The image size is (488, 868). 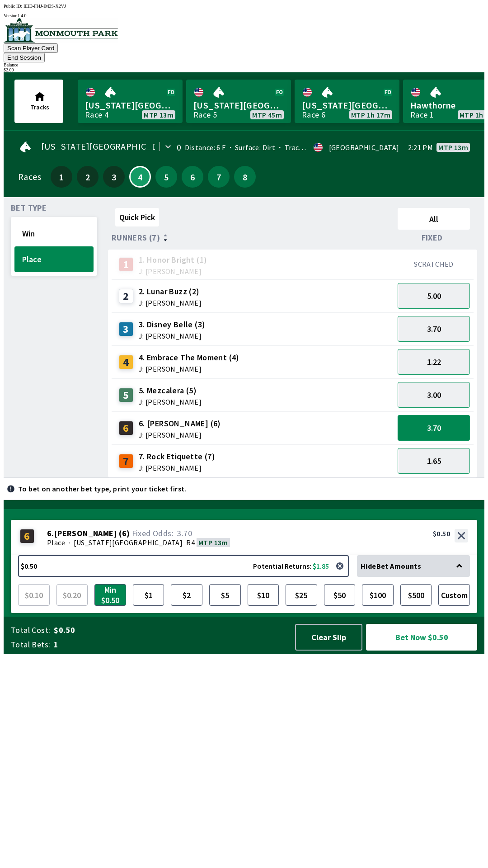 What do you see at coordinates (264, 595) in the screenshot?
I see `span: $10` at bounding box center [264, 595].